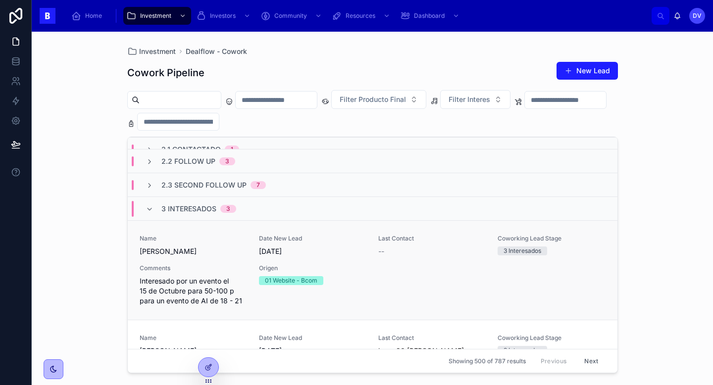  I want to click on h1: Cowork Pipeline, so click(166, 73).